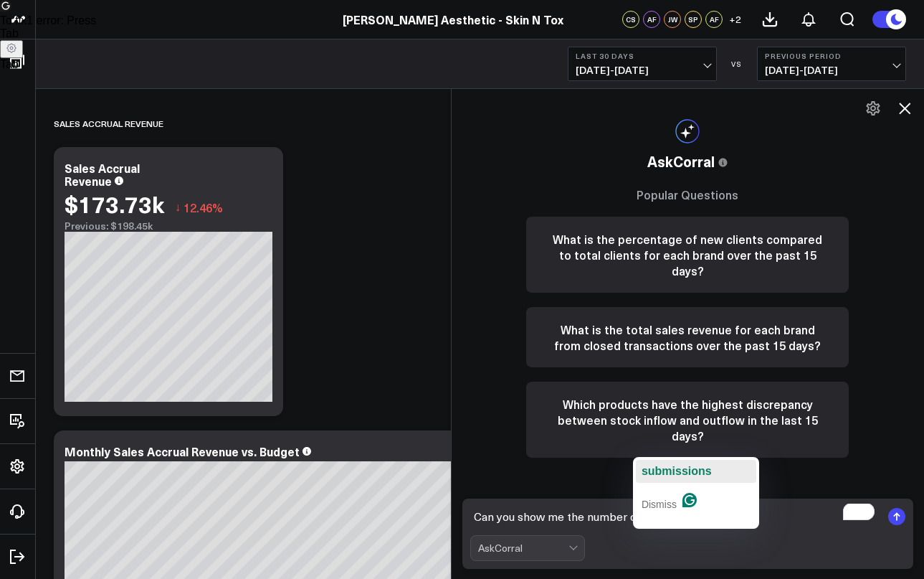  I want to click on span: AskCorral, so click(681, 162).